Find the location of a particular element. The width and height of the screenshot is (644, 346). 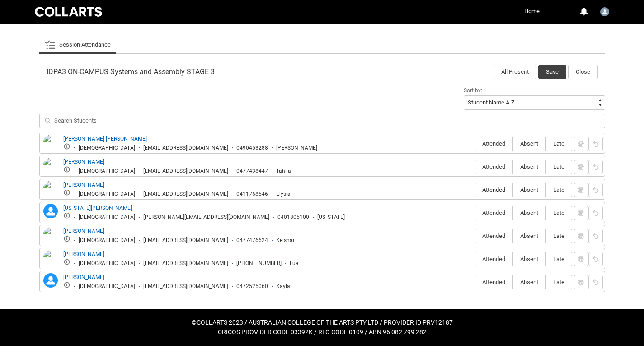

div: Tahlia is located at coordinates (283, 171).